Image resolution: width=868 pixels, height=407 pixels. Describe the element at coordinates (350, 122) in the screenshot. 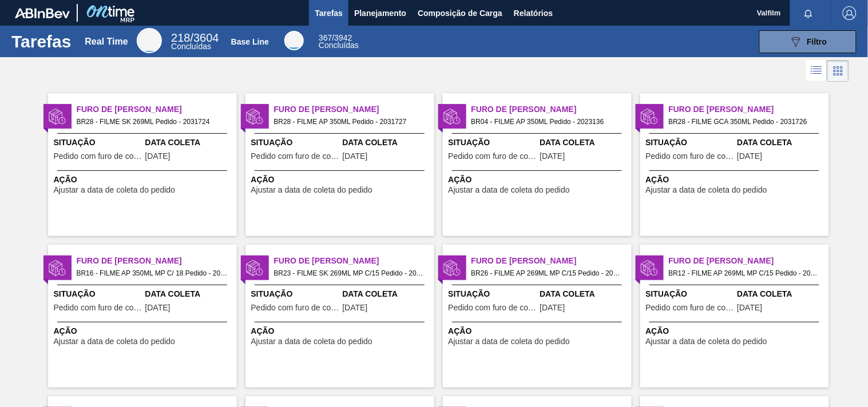

I see `span: BR28 - FILME AP 350ML Pedido - 2031727` at that location.